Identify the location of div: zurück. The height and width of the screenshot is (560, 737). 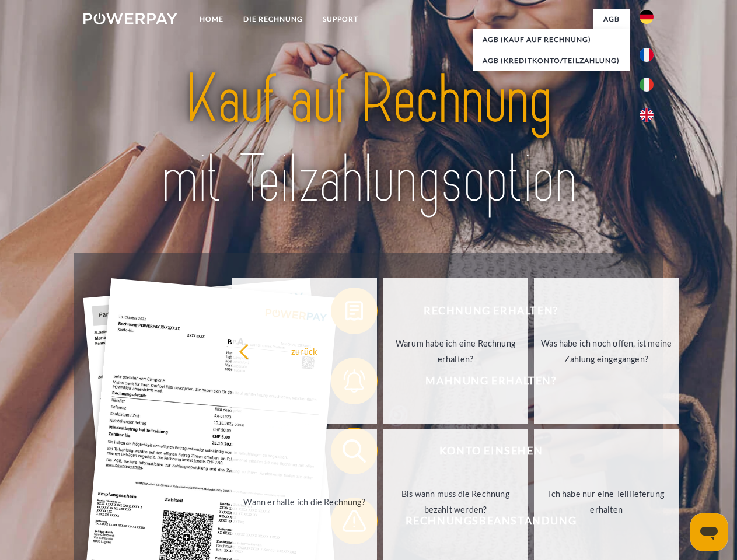
(304, 351).